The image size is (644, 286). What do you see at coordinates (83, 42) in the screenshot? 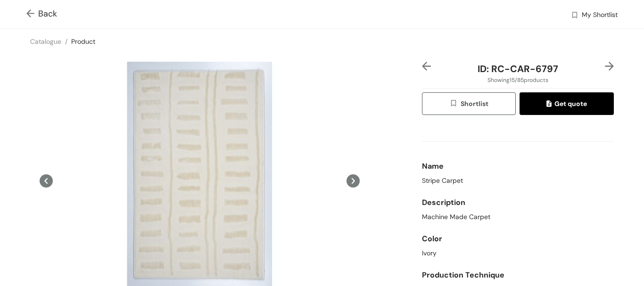
I see `a: Product` at bounding box center [83, 42].